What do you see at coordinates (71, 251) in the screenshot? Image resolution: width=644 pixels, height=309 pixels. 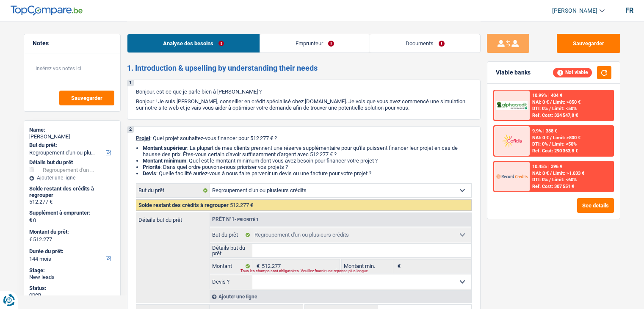 I see `label: Durée du prêt:` at bounding box center [71, 251].